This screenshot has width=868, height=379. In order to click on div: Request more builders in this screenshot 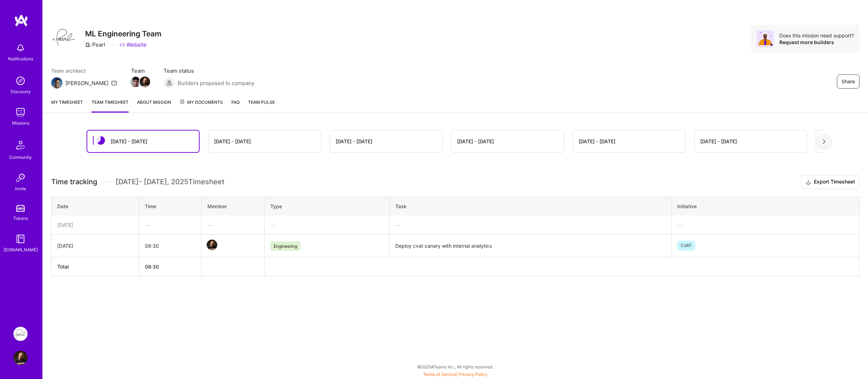, I will do `click(816, 42)`.